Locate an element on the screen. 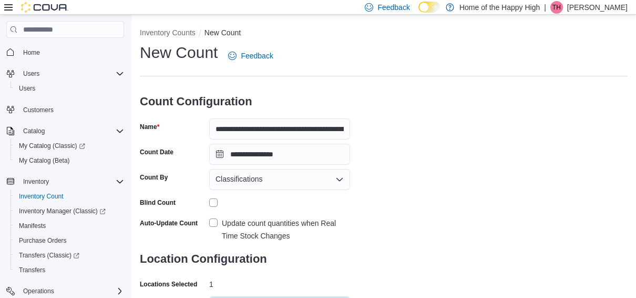 The height and width of the screenshot is (298, 636). div: 1 is located at coordinates (280, 282).